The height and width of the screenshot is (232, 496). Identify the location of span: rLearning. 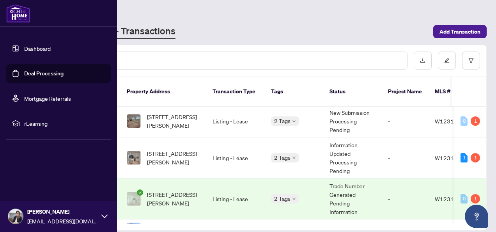
(65, 123).